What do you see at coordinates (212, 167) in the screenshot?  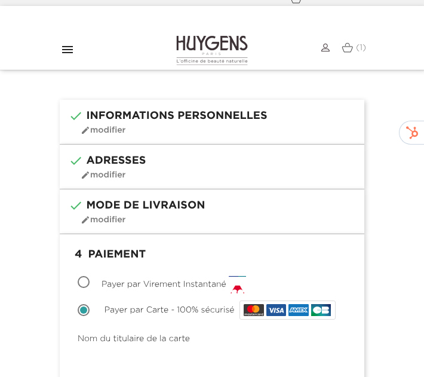 I see `h1: Adresses` at bounding box center [212, 167].